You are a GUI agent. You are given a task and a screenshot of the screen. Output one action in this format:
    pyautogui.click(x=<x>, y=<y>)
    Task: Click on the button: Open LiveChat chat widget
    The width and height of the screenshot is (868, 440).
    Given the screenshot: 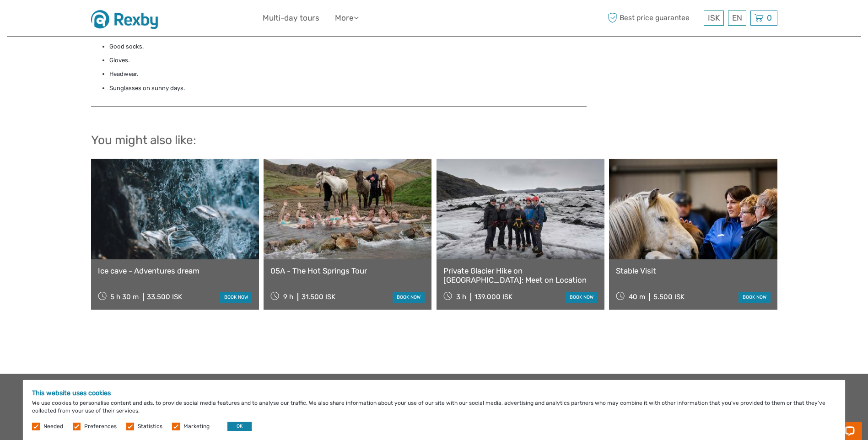 What is the action you would take?
    pyautogui.click(x=110, y=20)
    